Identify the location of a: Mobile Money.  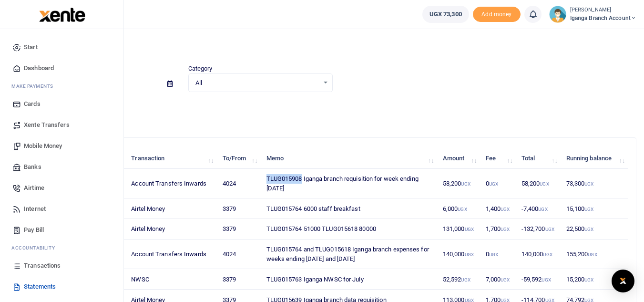
(62, 146).